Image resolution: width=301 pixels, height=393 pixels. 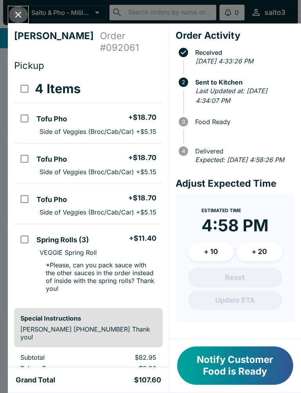 What do you see at coordinates (235, 366) in the screenshot?
I see `button: Notify Customer Food is Ready` at bounding box center [235, 366].